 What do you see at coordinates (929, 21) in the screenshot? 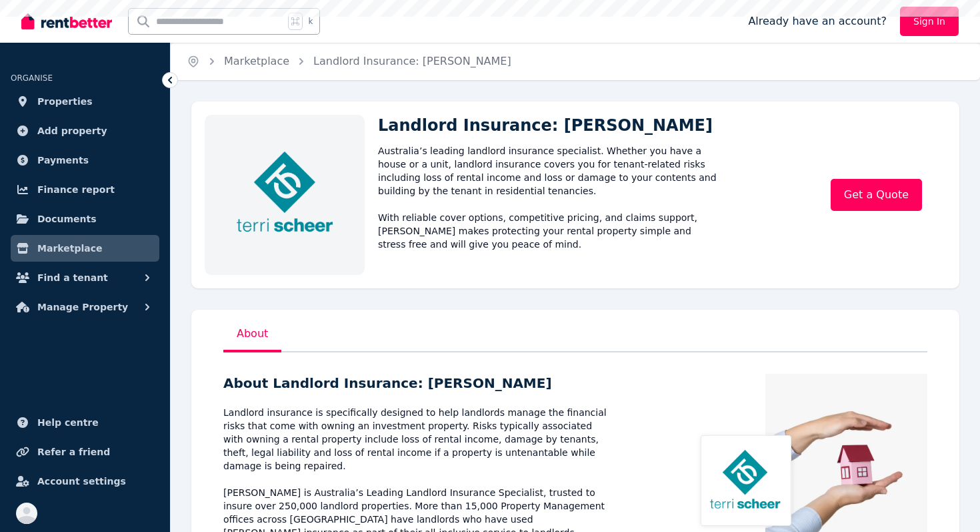
I see `a: Sign In` at bounding box center [929, 21].